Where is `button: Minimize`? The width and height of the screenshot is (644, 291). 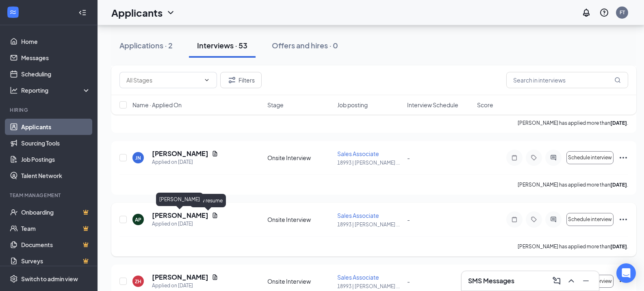
button: Minimize is located at coordinates (586, 281).